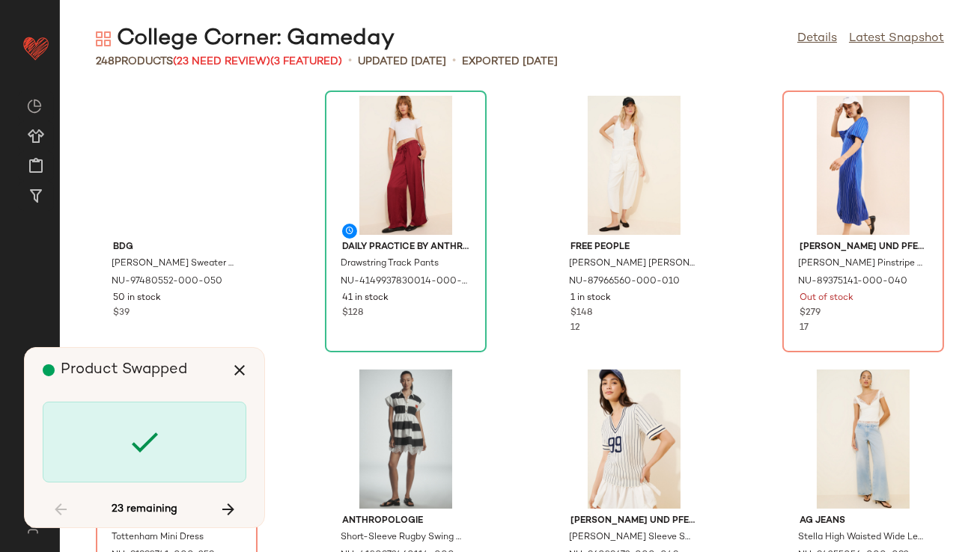  What do you see at coordinates (634, 166) in the screenshot?
I see `img: 87966560_010_b3` at bounding box center [634, 166].